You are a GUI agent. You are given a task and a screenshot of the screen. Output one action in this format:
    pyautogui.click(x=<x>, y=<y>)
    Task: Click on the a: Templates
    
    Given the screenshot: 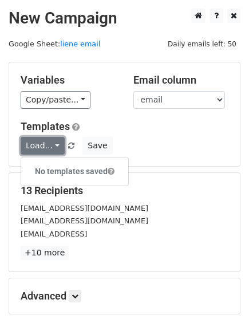 What is the action you would take?
    pyautogui.click(x=45, y=126)
    